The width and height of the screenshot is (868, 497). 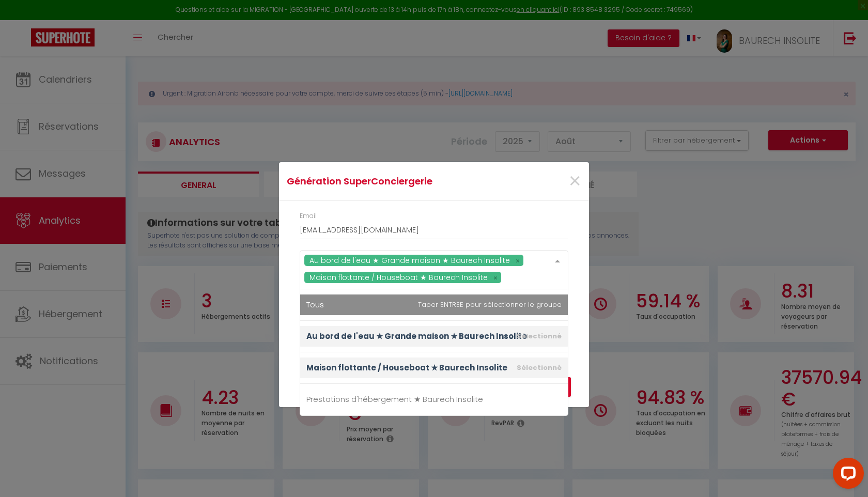 What do you see at coordinates (23, 20) in the screenshot?
I see `button: Open LiveChat chat widget` at bounding box center [23, 20].